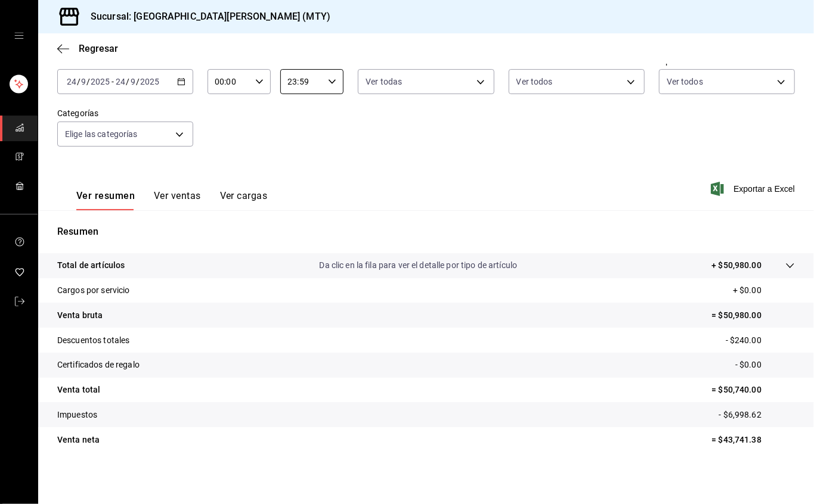 This screenshot has width=814, height=504. Describe the element at coordinates (98, 48) in the screenshot. I see `font: Regresar` at that location.